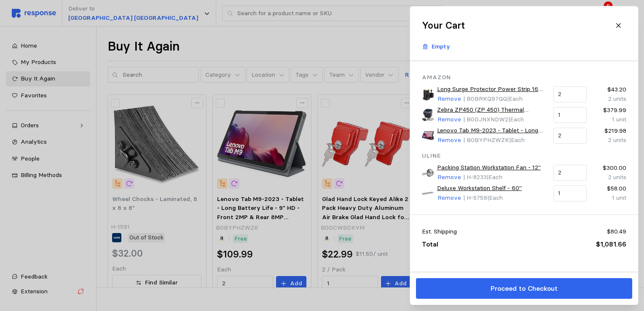  I want to click on p: Est. Shipping, so click(439, 232).